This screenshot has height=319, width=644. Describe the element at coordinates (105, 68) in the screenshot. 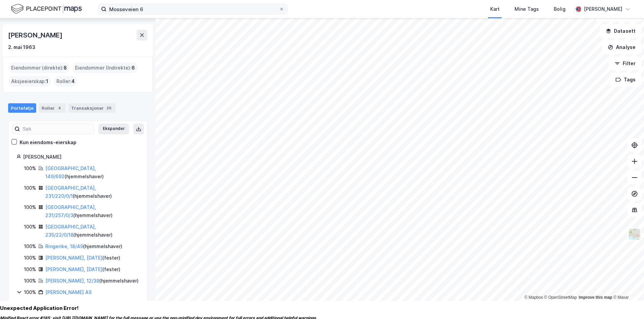

I see `div: Eiendommer (Indirekte) :` at that location.